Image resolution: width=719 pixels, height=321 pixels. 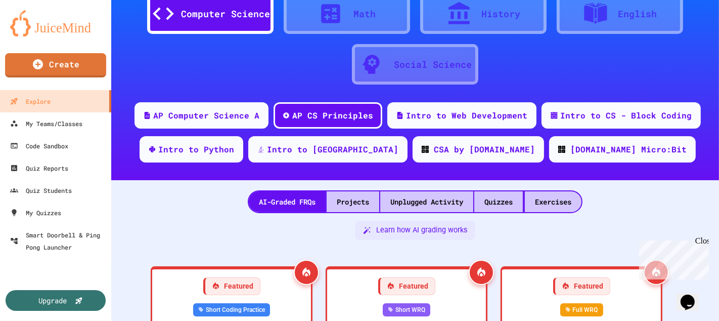 What do you see at coordinates (46, 123) in the screenshot?
I see `div: My Teams/Classes` at bounding box center [46, 123].